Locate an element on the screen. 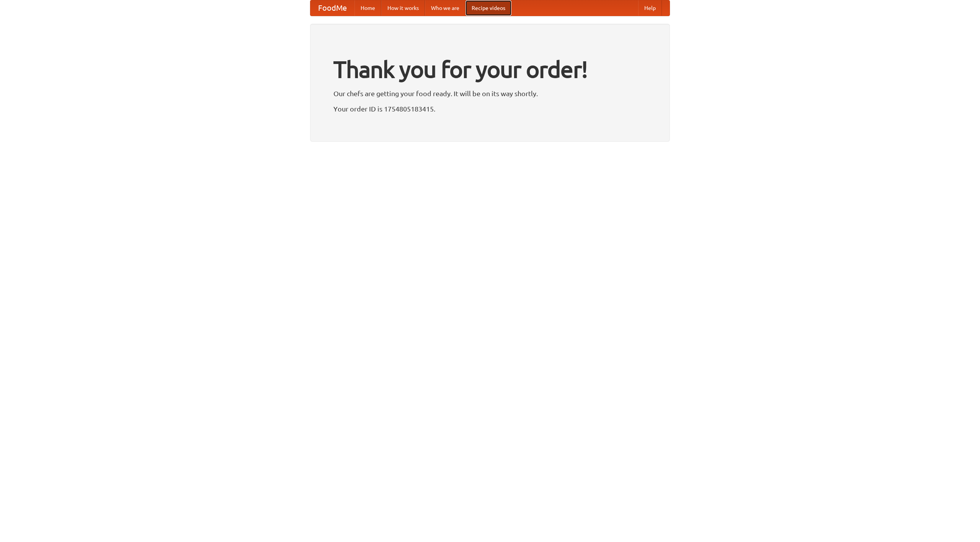 Image resolution: width=980 pixels, height=542 pixels. h1: Thank you for your order! is located at coordinates (490, 69).